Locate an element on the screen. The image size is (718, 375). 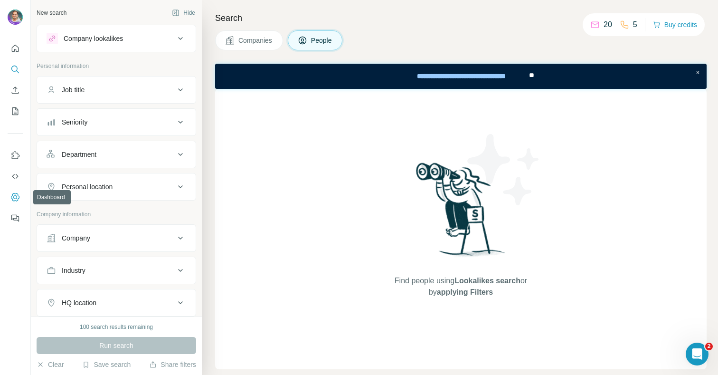
div: Industry is located at coordinates (74, 270).